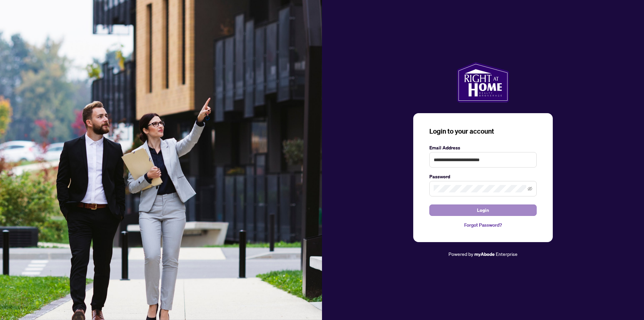  I want to click on span: eye-invisible, so click(530, 189).